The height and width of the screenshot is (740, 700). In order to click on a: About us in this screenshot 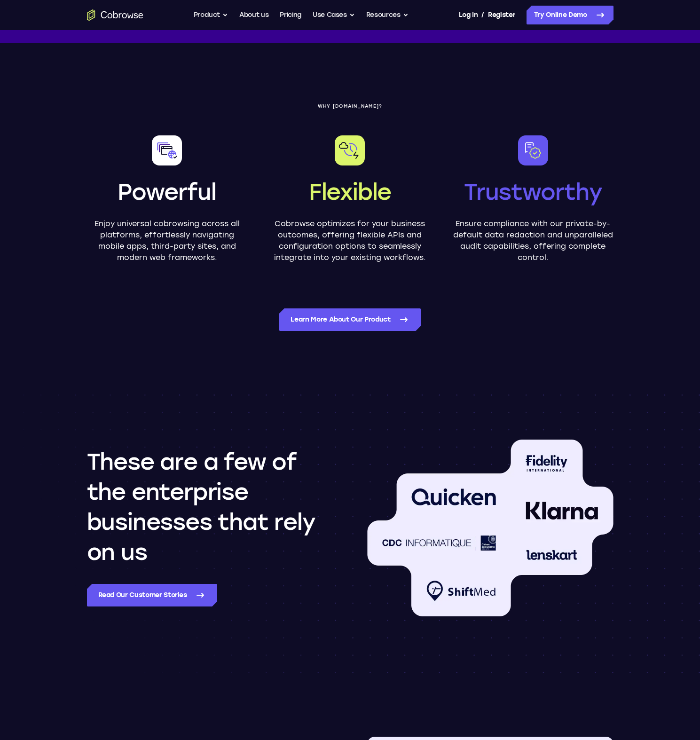, I will do `click(254, 15)`.